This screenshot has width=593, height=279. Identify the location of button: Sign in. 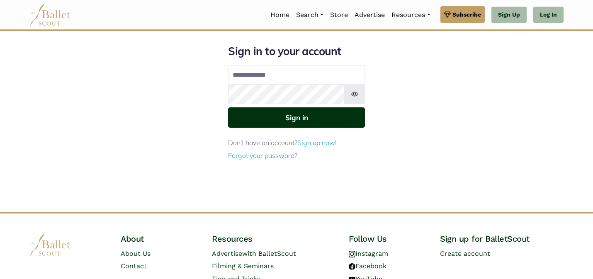
(297, 117).